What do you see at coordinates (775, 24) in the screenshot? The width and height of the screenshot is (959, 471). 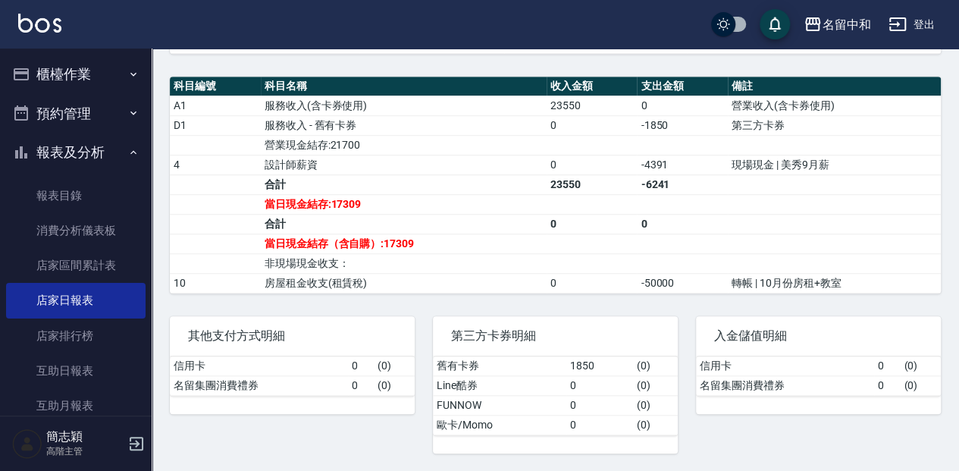 I see `button: save` at bounding box center [775, 24].